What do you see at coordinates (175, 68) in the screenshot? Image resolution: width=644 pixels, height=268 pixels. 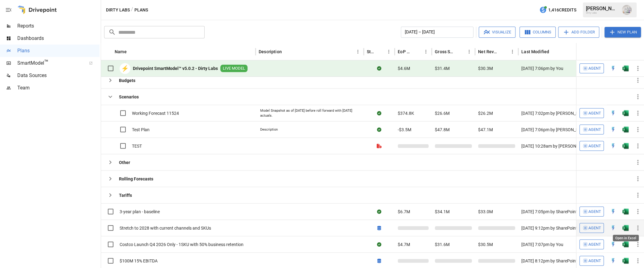 I see `b: Drivepoint SmartModel™ v5.0.2 - Dirty Labs` at bounding box center [175, 68].